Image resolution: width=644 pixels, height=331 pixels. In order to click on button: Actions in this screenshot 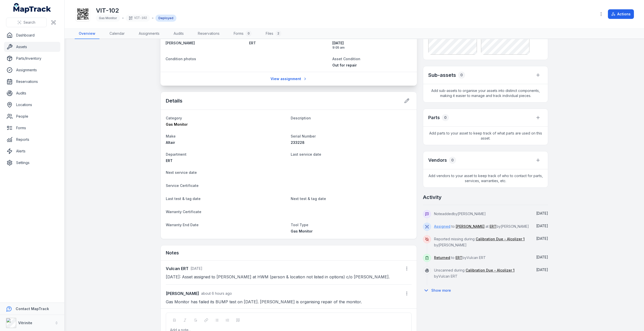, I will do `click(621, 14)`.